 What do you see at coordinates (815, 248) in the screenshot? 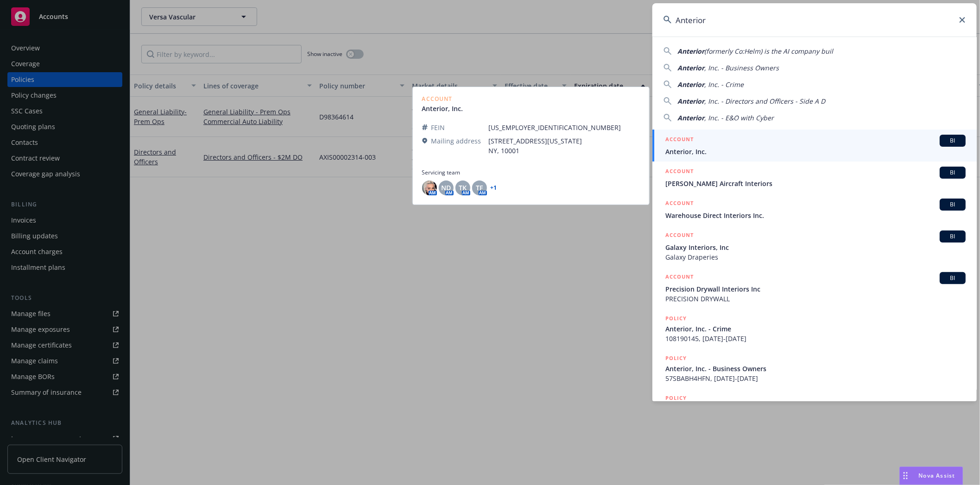
I see `span: Galaxy Interiors, Inc` at bounding box center [815, 248].